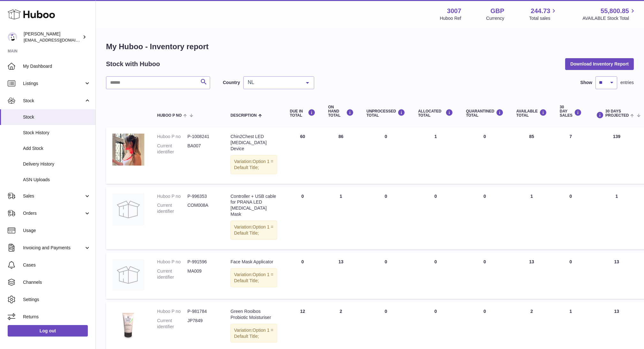 The height and width of the screenshot is (349, 644). What do you see at coordinates (543, 18) in the screenshot?
I see `span: Total sales` at bounding box center [543, 18].